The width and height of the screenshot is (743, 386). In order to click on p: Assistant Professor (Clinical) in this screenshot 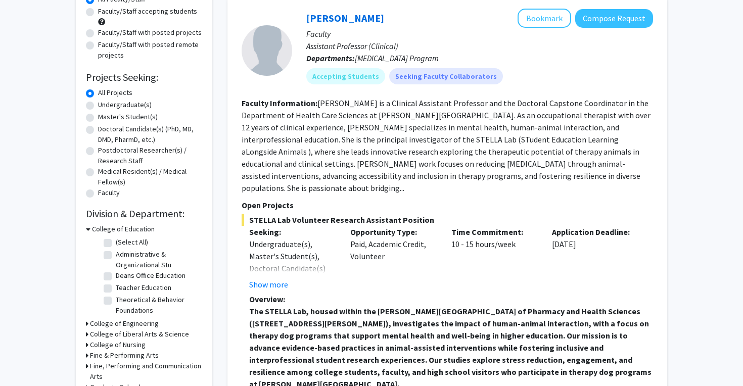, I will do `click(480, 46)`.